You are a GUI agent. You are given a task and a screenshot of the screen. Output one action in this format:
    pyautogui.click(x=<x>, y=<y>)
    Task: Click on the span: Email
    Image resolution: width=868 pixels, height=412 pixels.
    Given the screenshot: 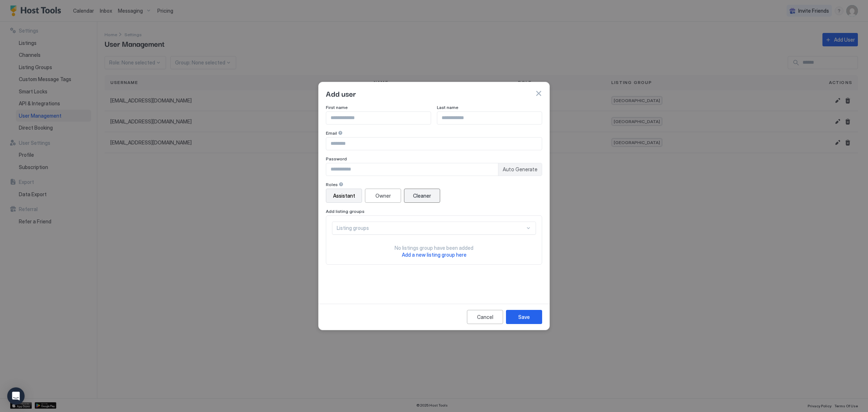 What is the action you would take?
    pyautogui.click(x=331, y=133)
    